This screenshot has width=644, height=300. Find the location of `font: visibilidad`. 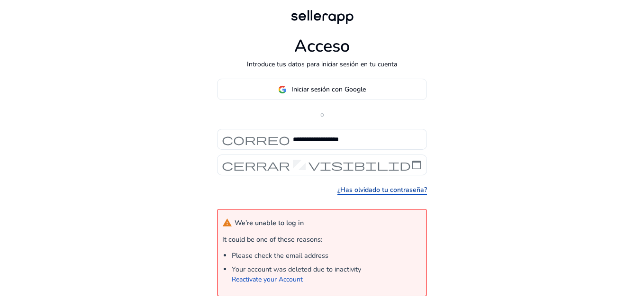

font: visibilidad is located at coordinates (365, 165).